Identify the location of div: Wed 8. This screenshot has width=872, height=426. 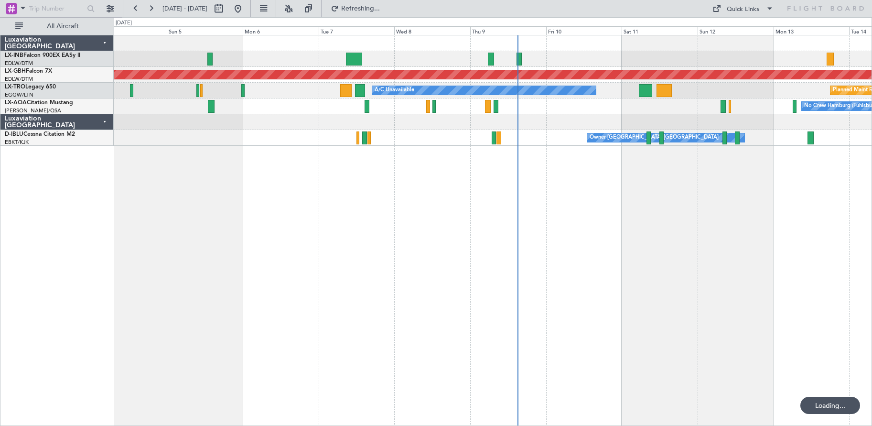
(432, 31).